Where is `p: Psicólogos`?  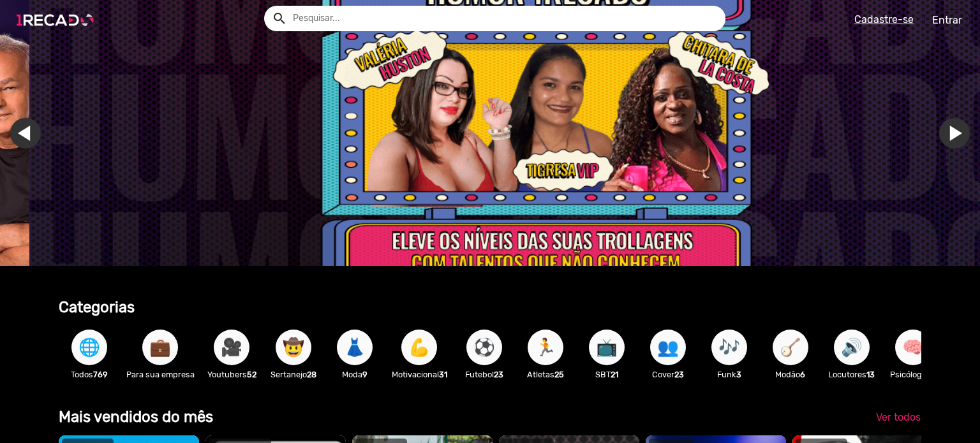
p: Psicólogos is located at coordinates (913, 374).